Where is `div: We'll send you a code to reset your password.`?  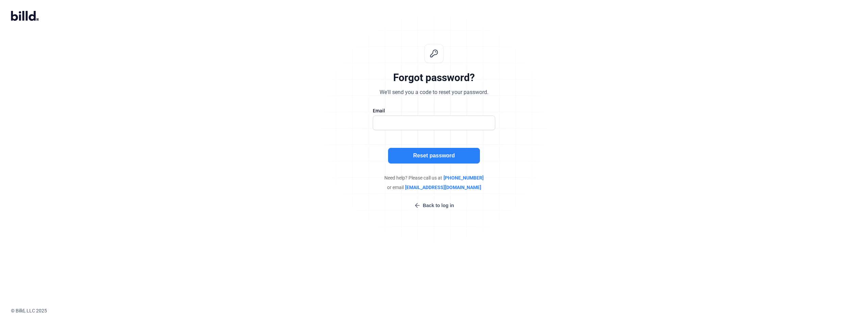 div: We'll send you a code to reset your password. is located at coordinates (434, 92).